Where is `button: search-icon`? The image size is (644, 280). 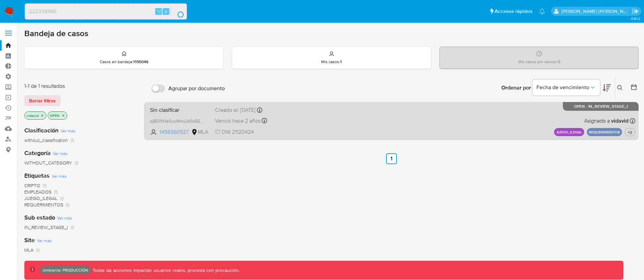 button: search-icon is located at coordinates (177, 11).